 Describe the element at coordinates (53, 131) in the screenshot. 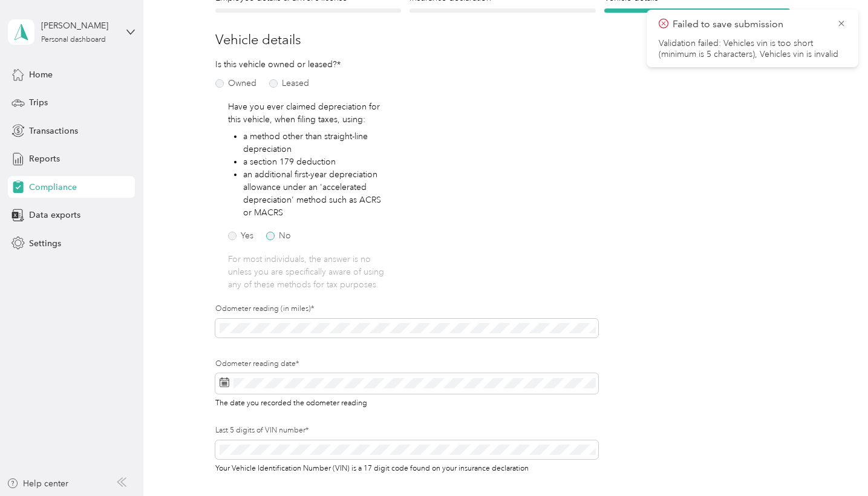

I see `span: Transactions` at that location.